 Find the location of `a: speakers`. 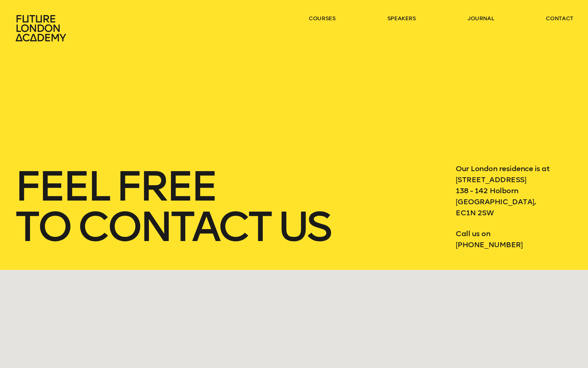

a: speakers is located at coordinates (402, 19).